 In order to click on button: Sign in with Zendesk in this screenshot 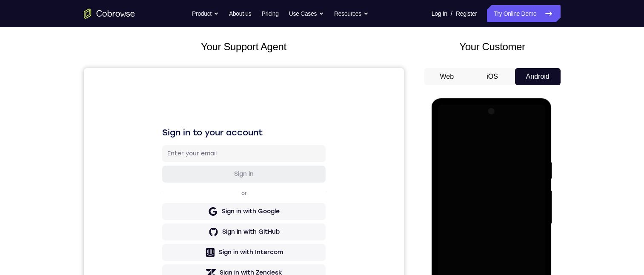, I will do `click(160, 204)`.